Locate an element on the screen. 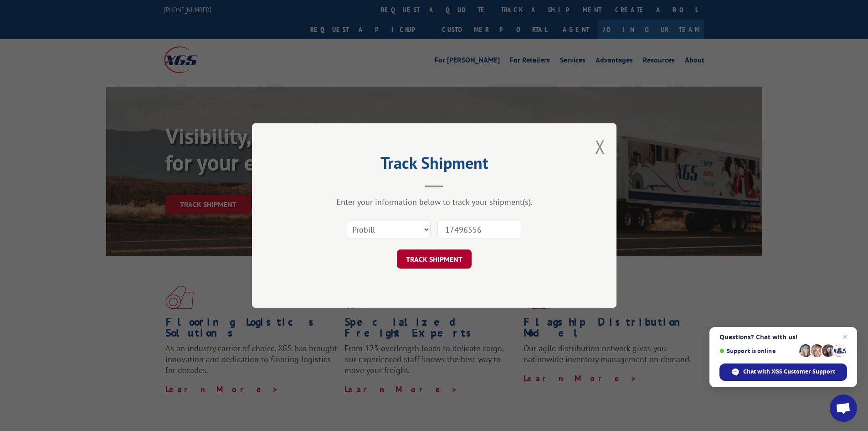  div: Chat with XGS Customer Support is located at coordinates (783, 372).